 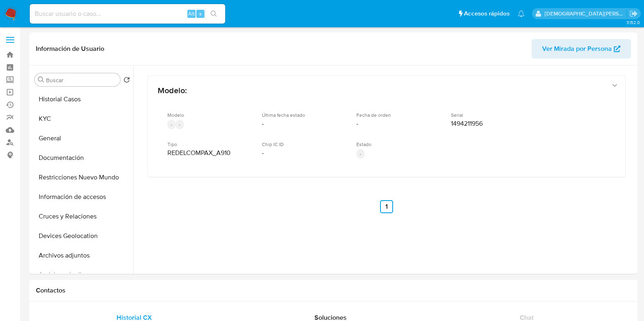 I want to click on button: Archivos adjuntos, so click(x=82, y=255).